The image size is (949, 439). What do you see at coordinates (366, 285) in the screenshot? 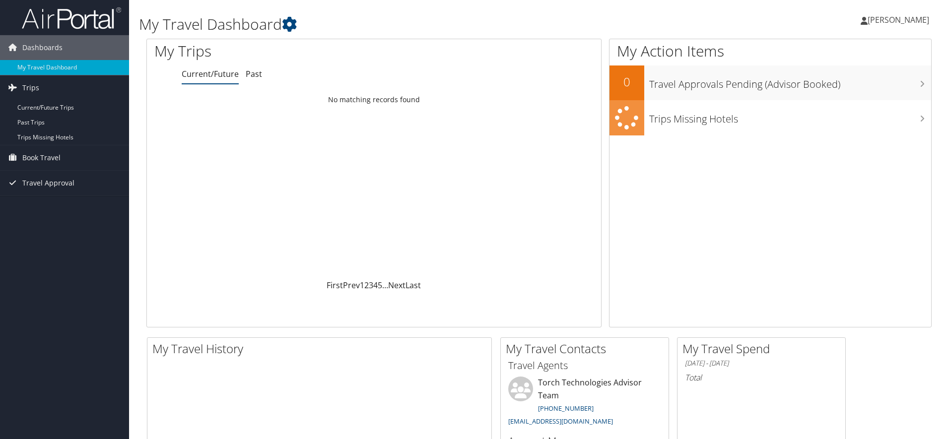
I see `a: 2` at bounding box center [366, 285].